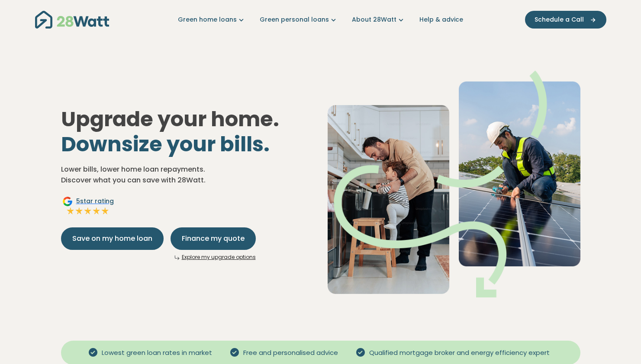 The width and height of the screenshot is (641, 364). Describe the element at coordinates (112, 239) in the screenshot. I see `span: Save on my home loan` at that location.